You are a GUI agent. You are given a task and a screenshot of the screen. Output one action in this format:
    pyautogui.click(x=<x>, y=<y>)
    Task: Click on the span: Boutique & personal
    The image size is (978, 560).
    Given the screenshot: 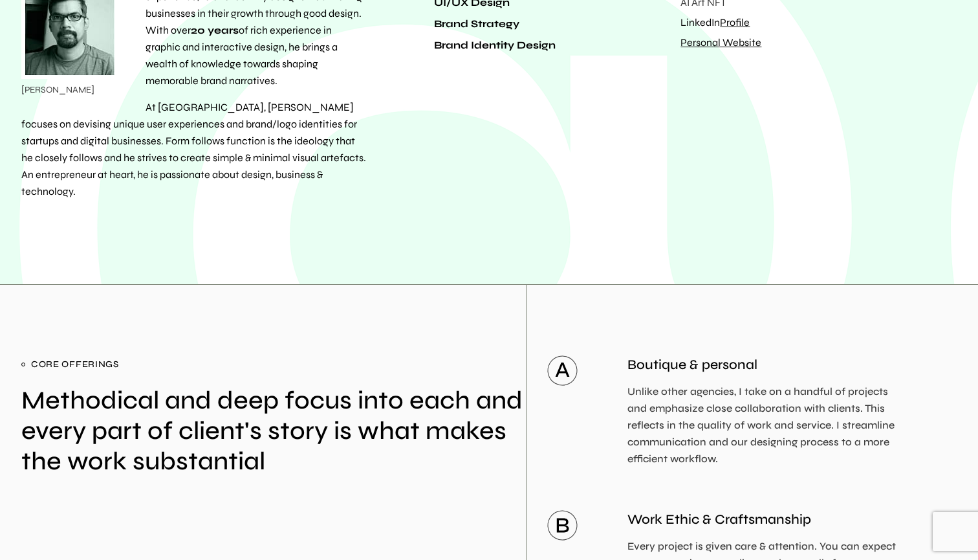 What is the action you would take?
    pyautogui.click(x=692, y=364)
    